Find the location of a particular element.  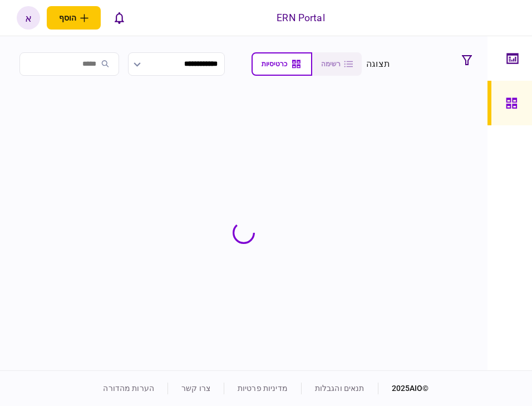

button: כרטיסיות is located at coordinates (282, 64).